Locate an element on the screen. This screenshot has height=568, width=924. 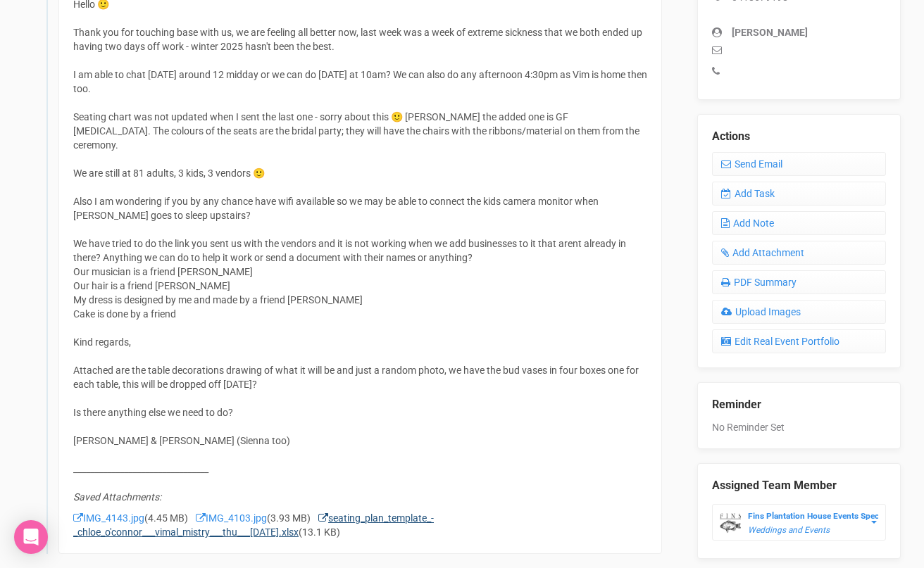
div: Open Intercom Messenger is located at coordinates (31, 537).